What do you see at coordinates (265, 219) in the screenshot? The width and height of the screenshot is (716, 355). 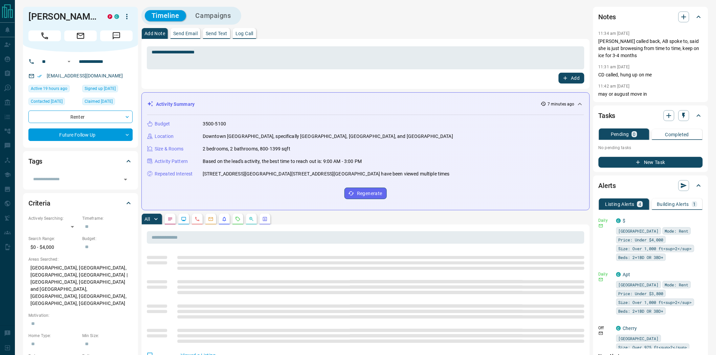 I see `svg: Agent Actions` at bounding box center [265, 219].